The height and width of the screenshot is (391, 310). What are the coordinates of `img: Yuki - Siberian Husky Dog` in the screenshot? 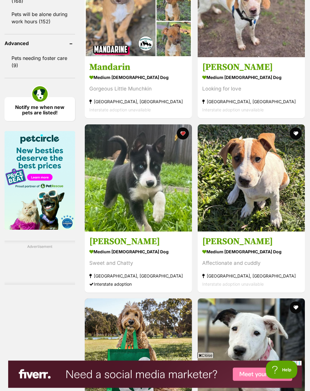 It's located at (138, 178).